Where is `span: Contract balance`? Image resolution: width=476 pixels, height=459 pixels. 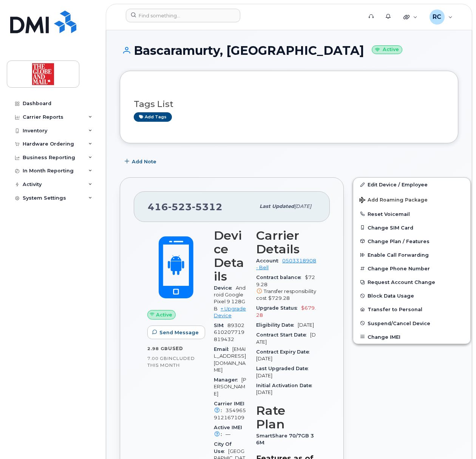
span: Contract balance is located at coordinates (280, 277).